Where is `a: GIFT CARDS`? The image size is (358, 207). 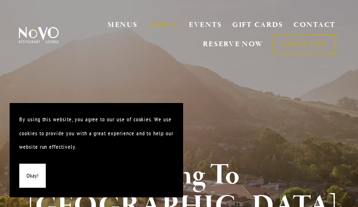
a: GIFT CARDS is located at coordinates (258, 26).